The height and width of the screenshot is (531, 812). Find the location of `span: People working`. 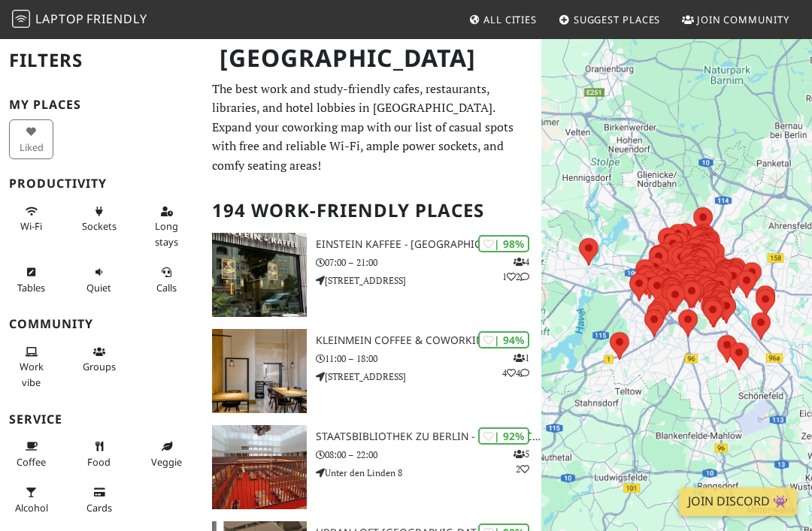

span: People working is located at coordinates (32, 374).